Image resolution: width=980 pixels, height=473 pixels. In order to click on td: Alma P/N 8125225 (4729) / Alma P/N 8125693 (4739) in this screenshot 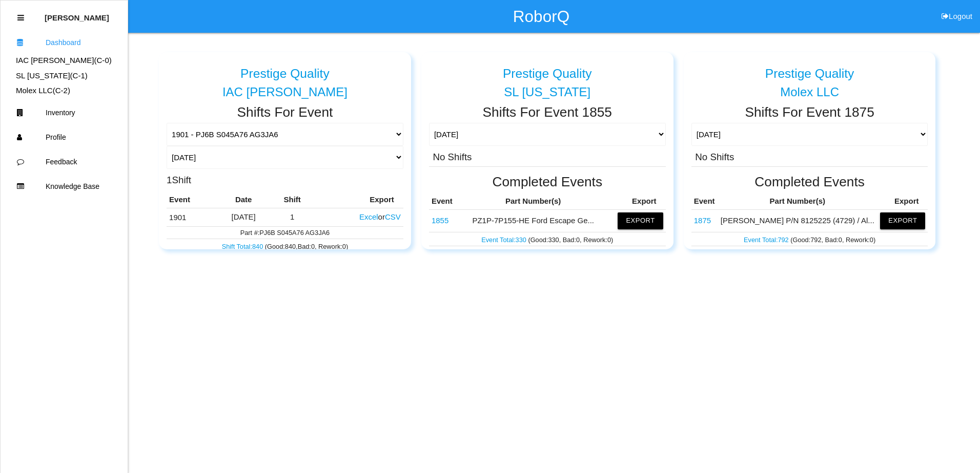, I will do `click(704, 221)`.